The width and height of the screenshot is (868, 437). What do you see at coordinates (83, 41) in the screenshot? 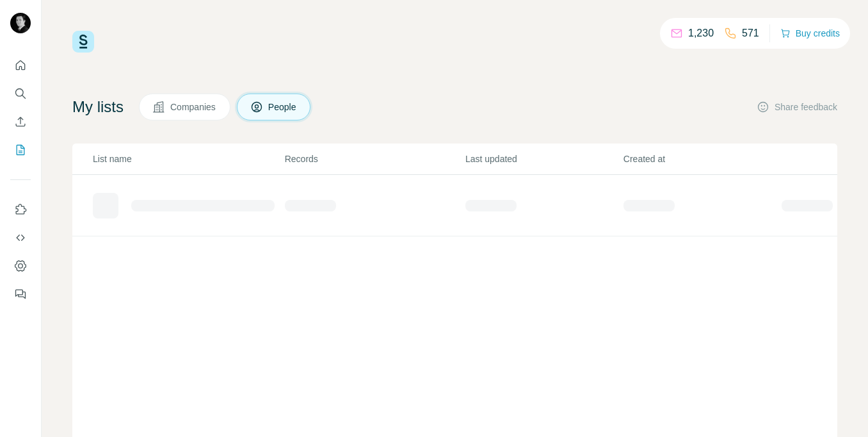
I see `img: Surfe Logo` at bounding box center [83, 41].